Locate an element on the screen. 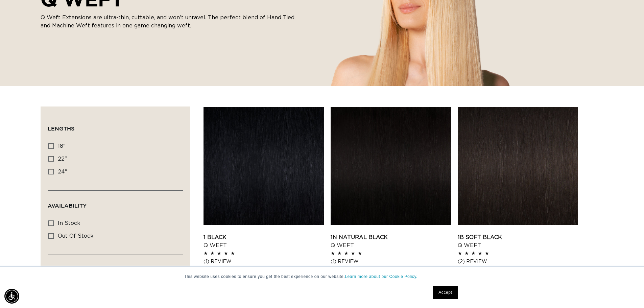  a: Learn more about our Cookie Policy. is located at coordinates (381, 277).